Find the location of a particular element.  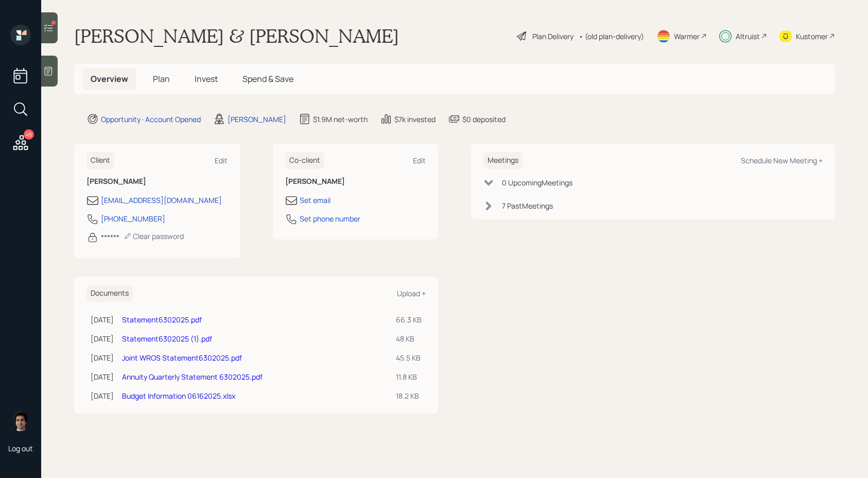

div: Kustomer is located at coordinates (812, 36).